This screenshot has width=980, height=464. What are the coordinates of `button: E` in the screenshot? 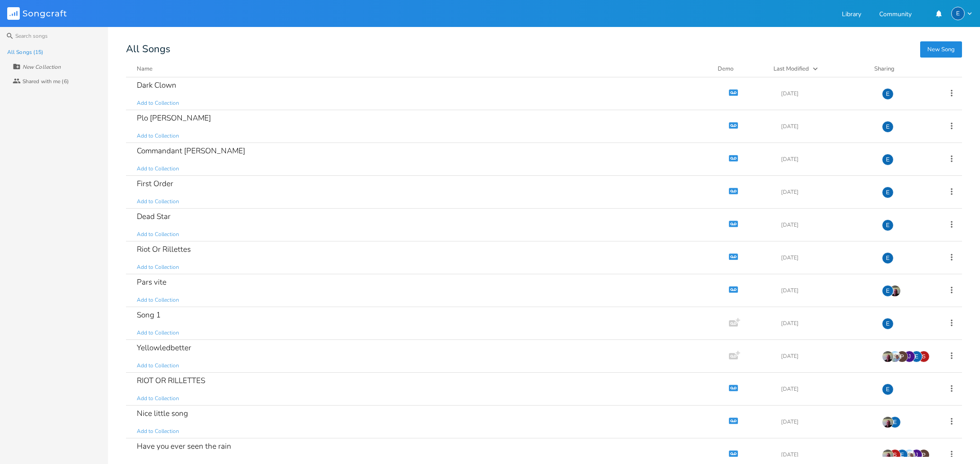 It's located at (962, 13).